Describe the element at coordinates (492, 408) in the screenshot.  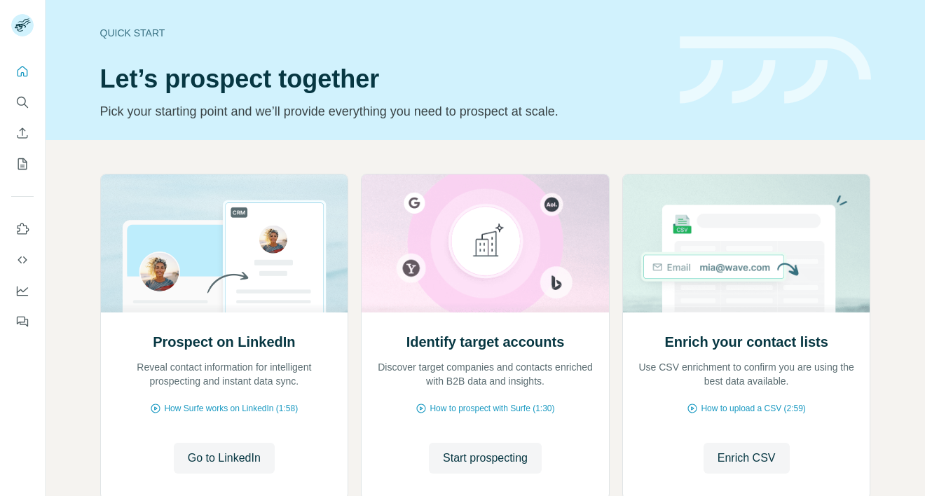
I see `span: How to prospect with Surfe (1:30)` at that location.